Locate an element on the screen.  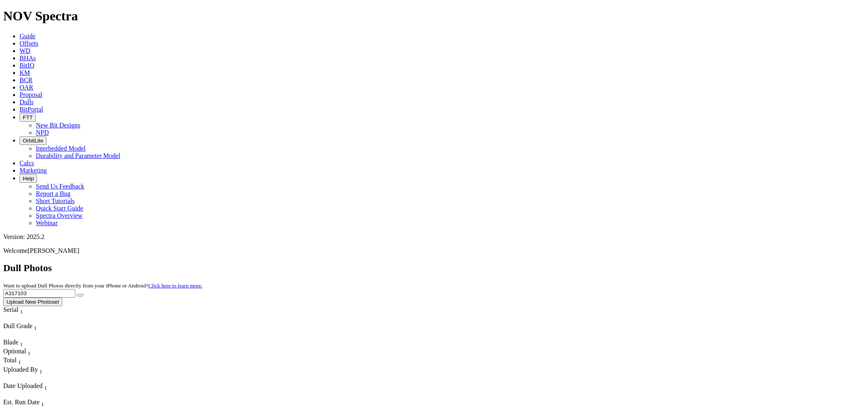
span: OrbitLite is located at coordinates (33, 140).